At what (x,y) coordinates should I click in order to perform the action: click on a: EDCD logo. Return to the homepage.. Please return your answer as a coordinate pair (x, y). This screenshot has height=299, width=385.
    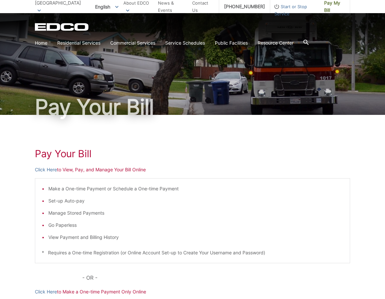
    Looking at the image, I should click on (62, 27).